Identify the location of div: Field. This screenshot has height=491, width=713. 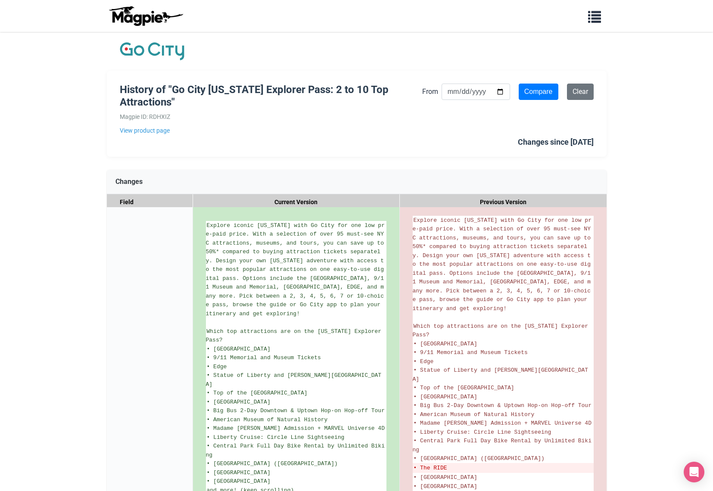
(150, 202).